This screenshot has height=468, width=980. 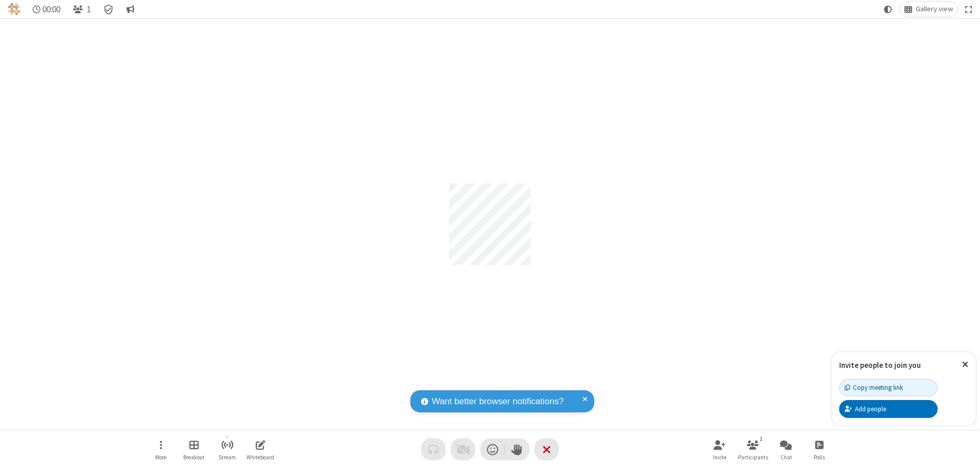 What do you see at coordinates (161, 457) in the screenshot?
I see `span: More` at bounding box center [161, 457].